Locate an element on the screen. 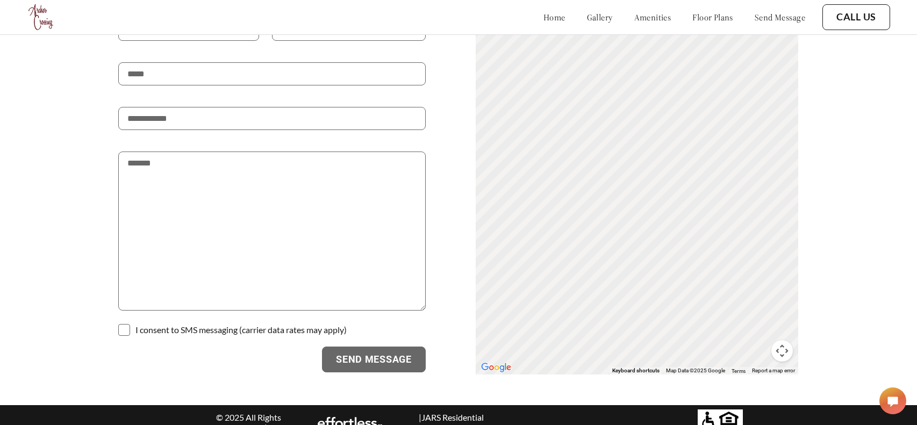 The width and height of the screenshot is (917, 425). img: logo.png is located at coordinates (41, 17).